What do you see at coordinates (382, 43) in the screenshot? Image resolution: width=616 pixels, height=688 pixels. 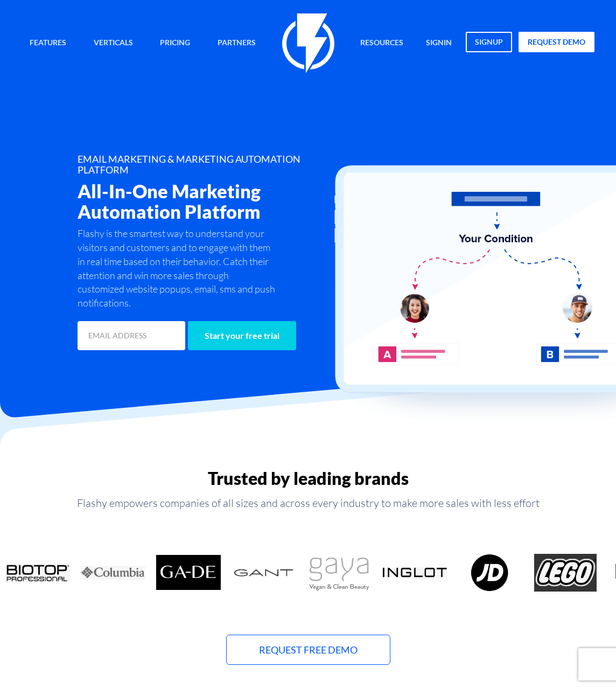 I see `a: Resources` at bounding box center [382, 43].